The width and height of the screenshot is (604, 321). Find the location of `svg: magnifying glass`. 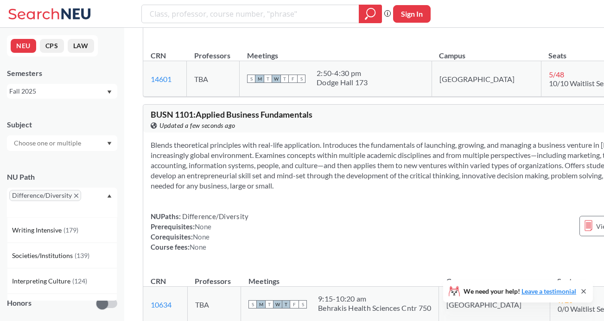

svg: magnifying glass is located at coordinates (370, 14).